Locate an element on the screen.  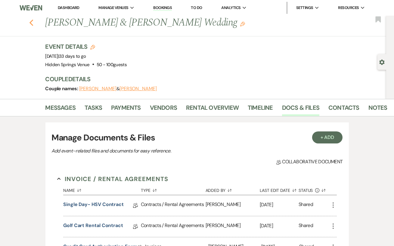
span: Analytics is located at coordinates (231, 8).